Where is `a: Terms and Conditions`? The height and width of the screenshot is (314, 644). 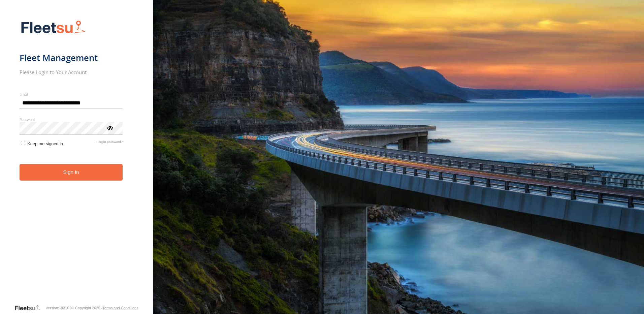
a: Terms and Conditions is located at coordinates (120, 308).